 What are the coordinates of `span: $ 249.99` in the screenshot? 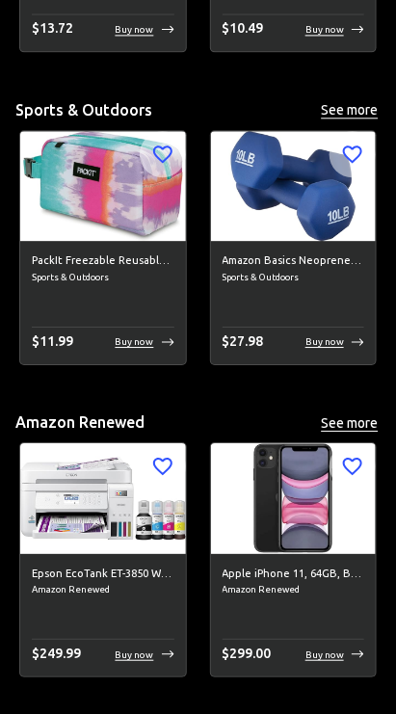 It's located at (56, 653).